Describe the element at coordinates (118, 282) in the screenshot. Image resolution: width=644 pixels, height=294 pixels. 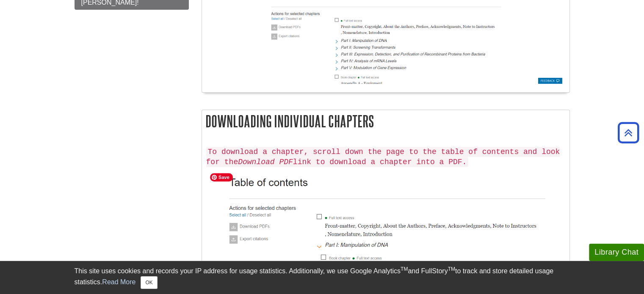
I see `a: Read More` at that location.